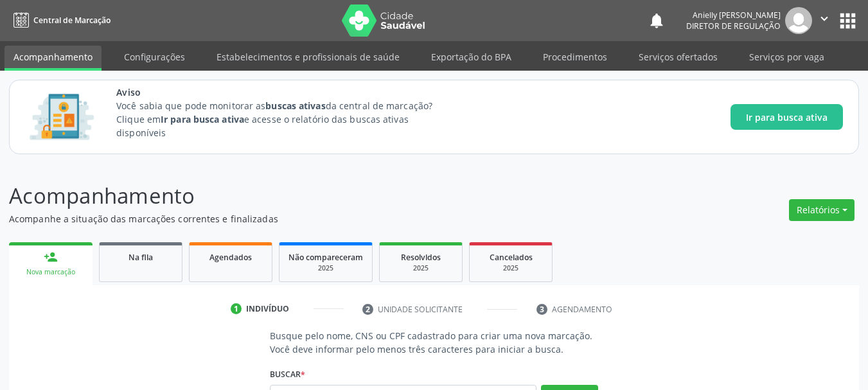 This screenshot has width=868, height=390. What do you see at coordinates (511, 257) in the screenshot?
I see `span: Cancelados` at bounding box center [511, 257].